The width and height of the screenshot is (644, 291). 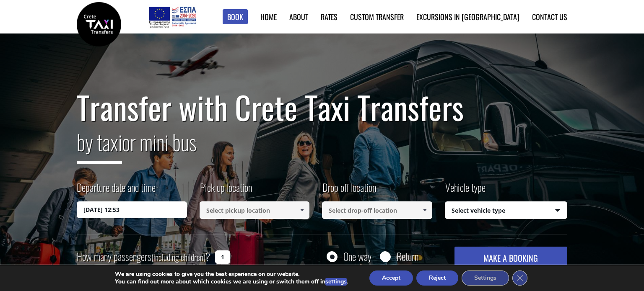 What do you see at coordinates (235, 17) in the screenshot?
I see `a: Book` at bounding box center [235, 17].